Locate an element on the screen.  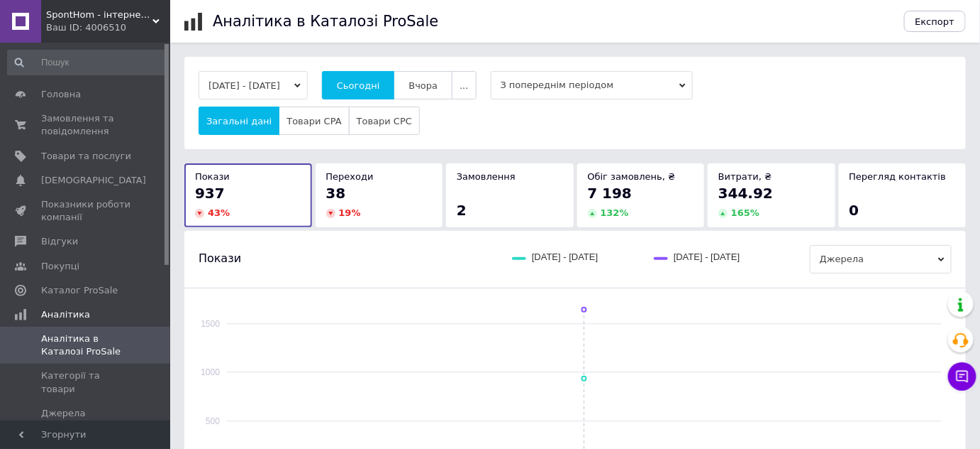
span: 43 % is located at coordinates (219, 212).